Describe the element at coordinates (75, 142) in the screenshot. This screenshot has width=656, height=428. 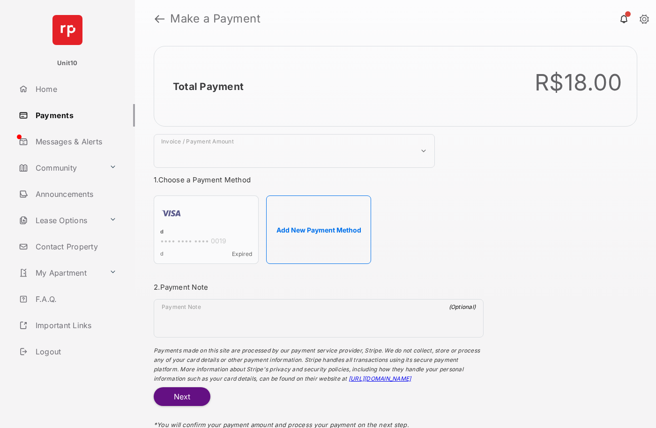
I see `a: Messages & Alerts` at that location.